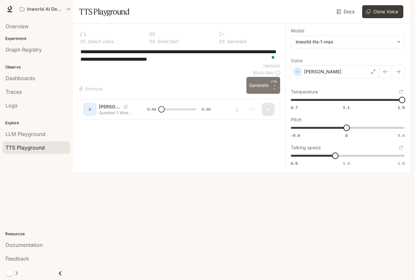  I want to click on button: GenerateCTRL +⏎, so click(263, 85).